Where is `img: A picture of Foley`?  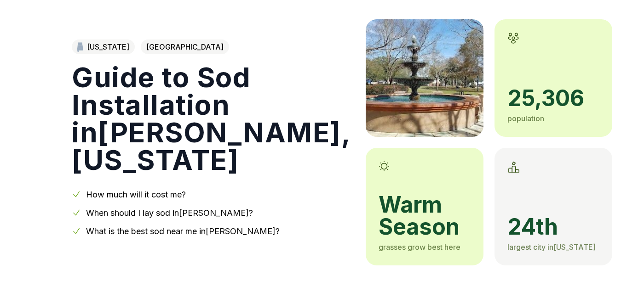
img: A picture of Foley is located at coordinates (425, 78).